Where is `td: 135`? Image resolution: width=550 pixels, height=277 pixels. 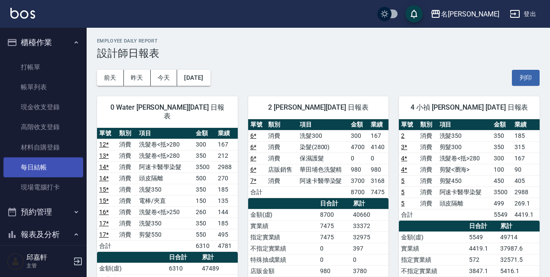
td: 135 is located at coordinates (226, 200).